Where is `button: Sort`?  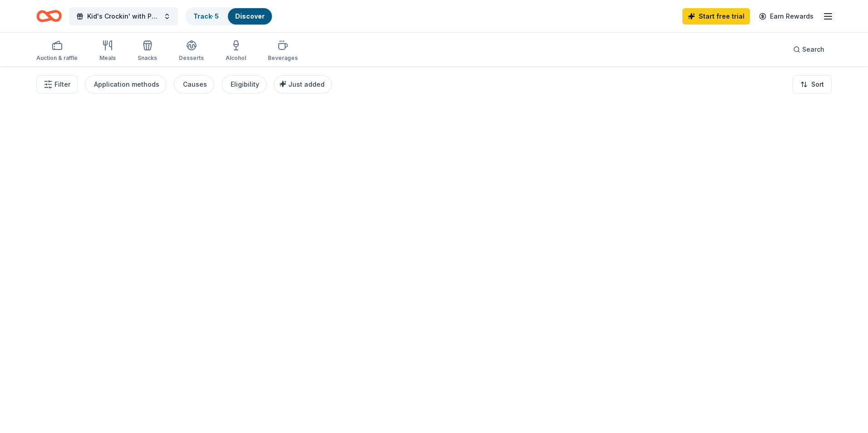 button: Sort is located at coordinates (812, 85).